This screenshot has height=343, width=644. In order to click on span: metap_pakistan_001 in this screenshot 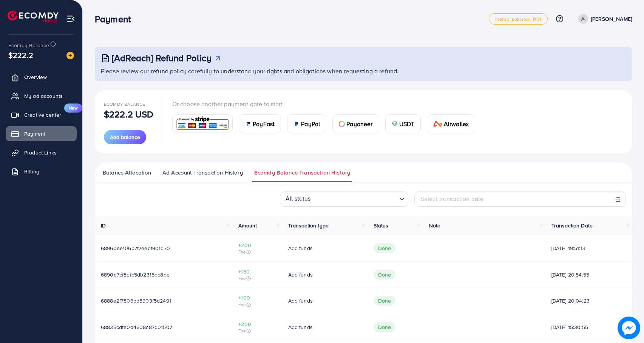, I will do `click(518, 19)`.